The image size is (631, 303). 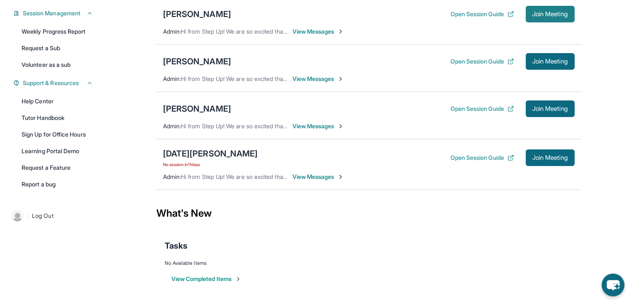 What do you see at coordinates (56, 13) in the screenshot?
I see `button: Session Management` at bounding box center [56, 13].